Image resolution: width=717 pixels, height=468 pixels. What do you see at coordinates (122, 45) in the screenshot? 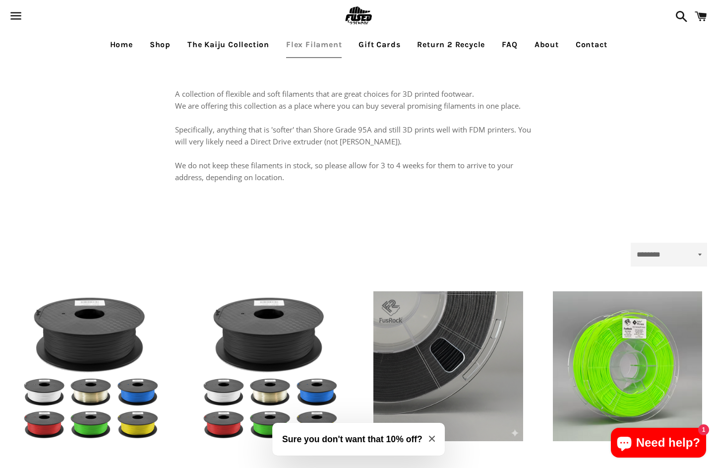
I see `a: Home` at bounding box center [122, 45].